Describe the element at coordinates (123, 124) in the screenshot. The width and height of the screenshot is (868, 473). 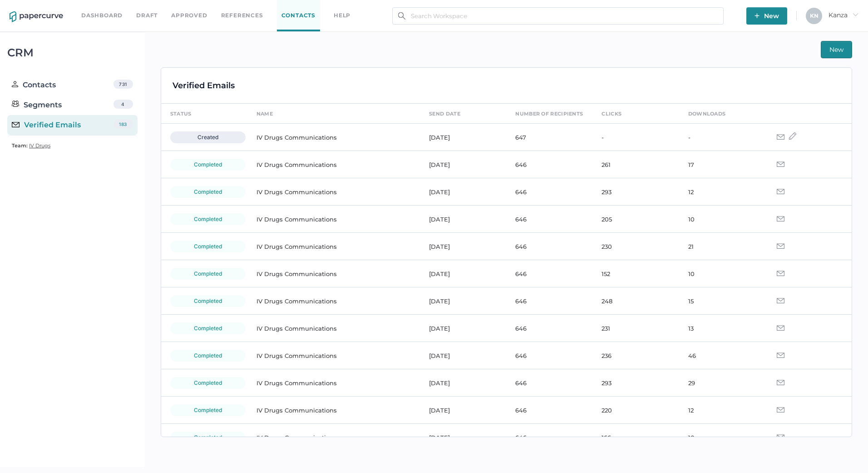
I see `div: 183` at that location.